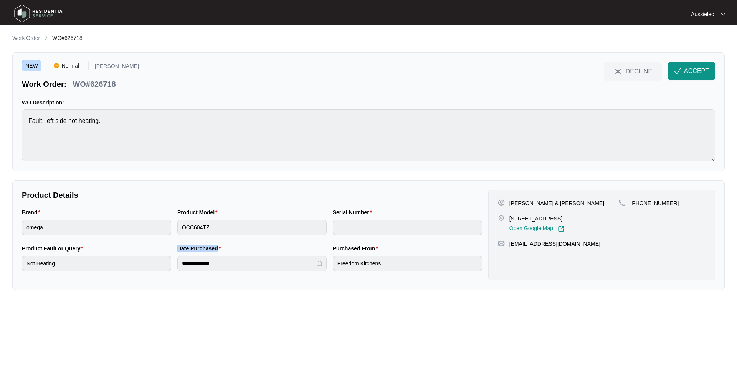 The width and height of the screenshot is (737, 366). Describe the element at coordinates (354, 212) in the screenshot. I see `label: Serial Number` at that location.